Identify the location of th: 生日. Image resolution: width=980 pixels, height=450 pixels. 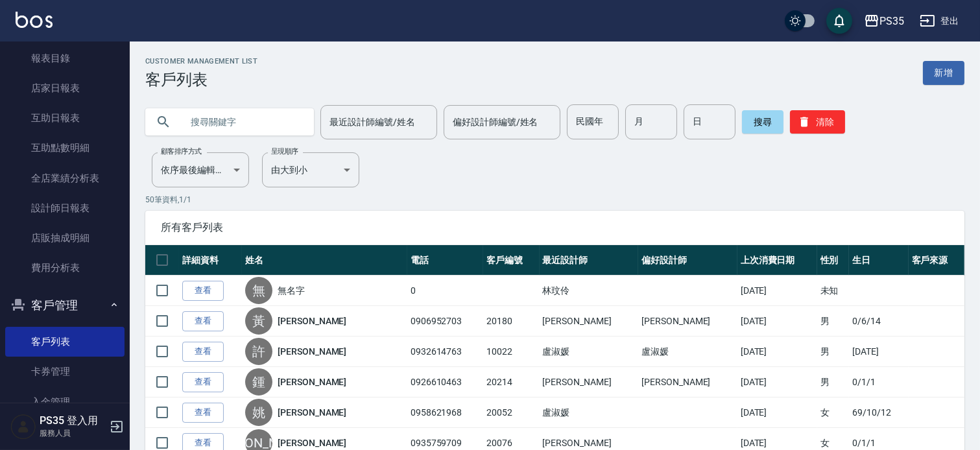
(878, 260).